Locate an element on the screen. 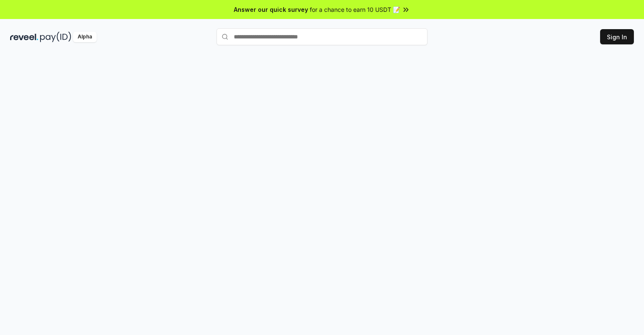  img: pay_id is located at coordinates (56, 37).